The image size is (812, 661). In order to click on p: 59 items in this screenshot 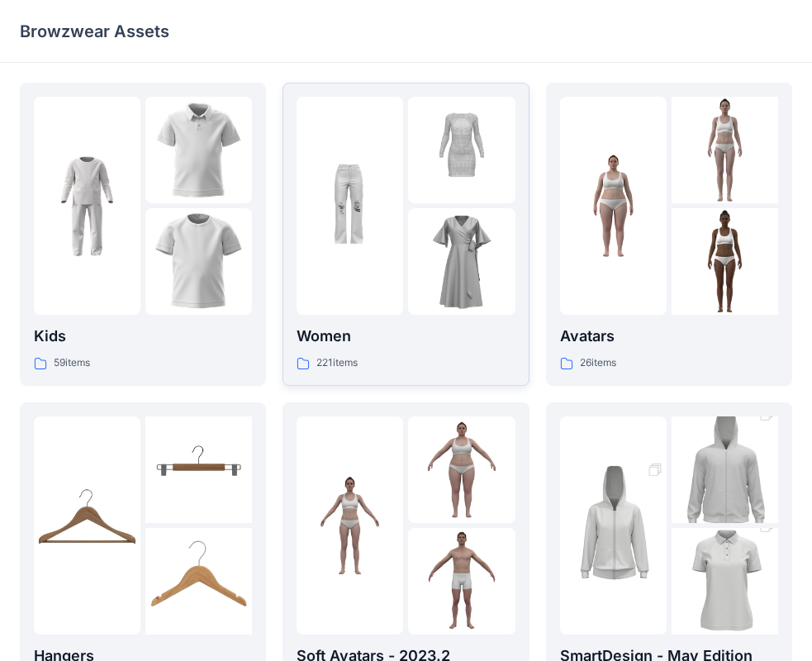, I will do `click(72, 363)`.